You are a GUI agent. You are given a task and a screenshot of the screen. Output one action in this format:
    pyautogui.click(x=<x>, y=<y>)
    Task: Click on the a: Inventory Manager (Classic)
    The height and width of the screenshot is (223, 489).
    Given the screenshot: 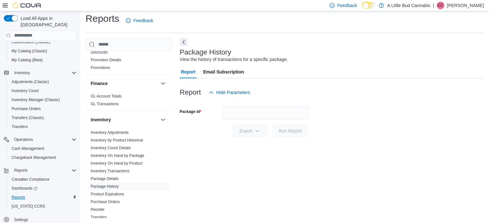 What is the action you would take?
    pyautogui.click(x=36, y=100)
    